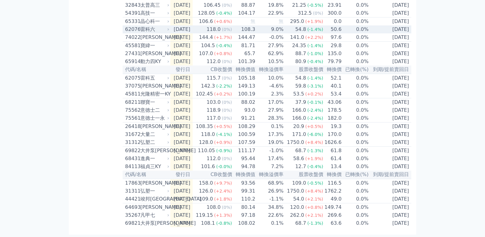 The height and width of the screenshot is (237, 485). What do you see at coordinates (333, 21) in the screenshot?
I see `td: 0.0` at bounding box center [333, 21].